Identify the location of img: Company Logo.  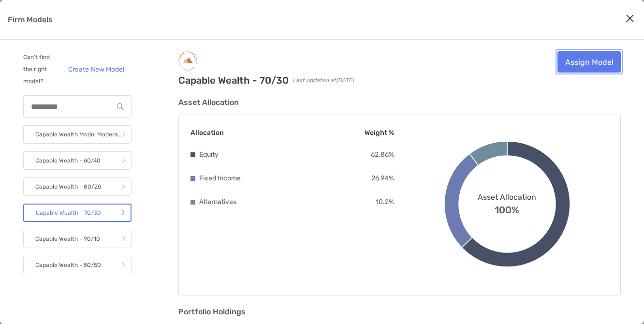
(188, 61).